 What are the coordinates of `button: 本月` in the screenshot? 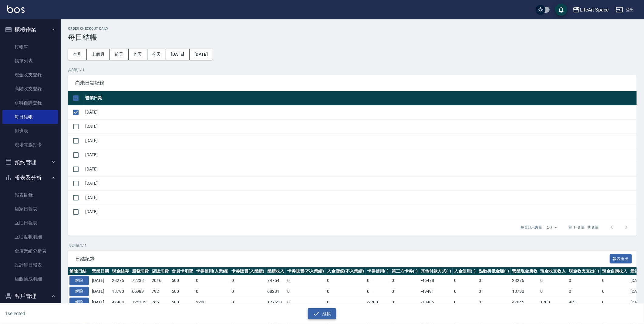 It's located at (77, 54).